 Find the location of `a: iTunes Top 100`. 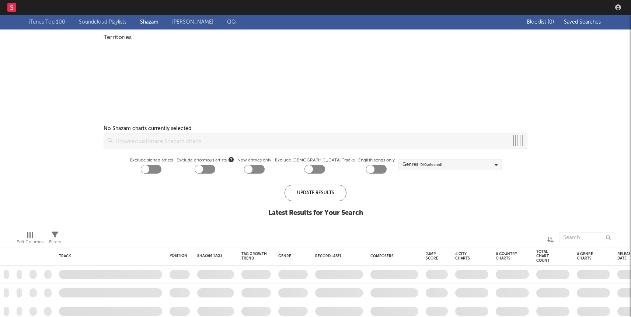

a: iTunes Top 100 is located at coordinates (47, 22).